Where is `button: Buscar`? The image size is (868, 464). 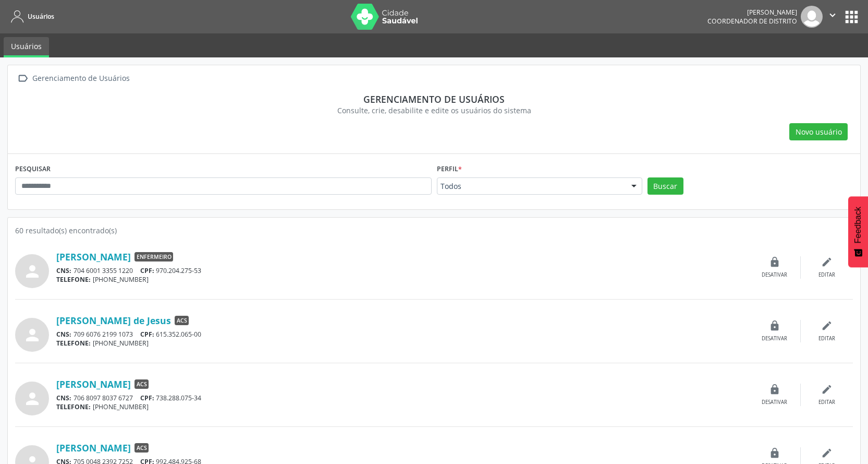
button: Buscar is located at coordinates (665, 186).